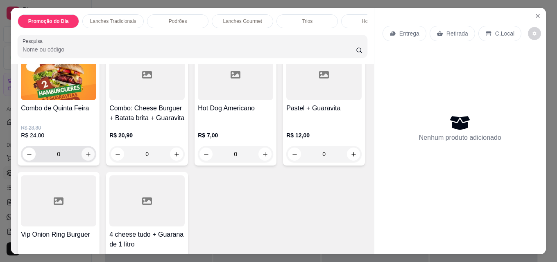 The width and height of the screenshot is (557, 262). What do you see at coordinates (235, 135) in the screenshot?
I see `p: R$ 7,00` at bounding box center [235, 135].